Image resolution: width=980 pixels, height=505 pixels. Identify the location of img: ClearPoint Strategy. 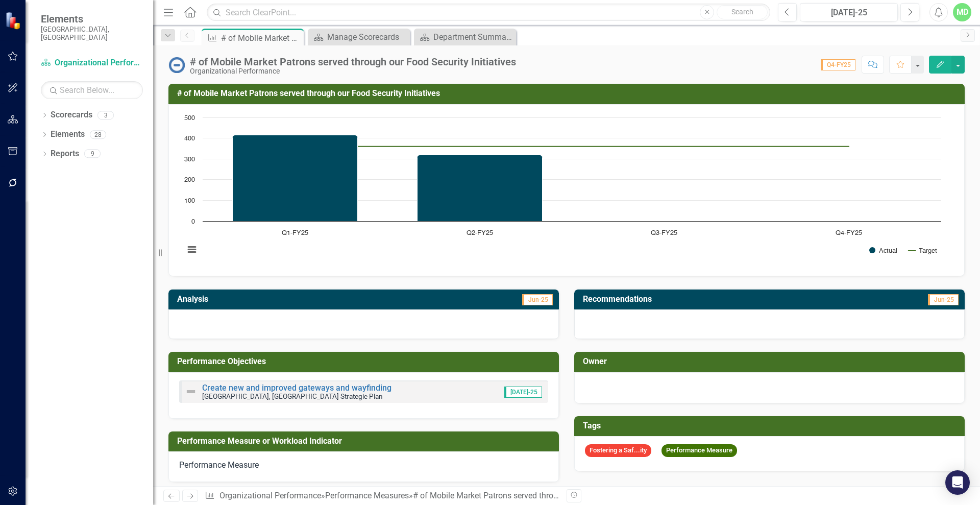
(14, 20).